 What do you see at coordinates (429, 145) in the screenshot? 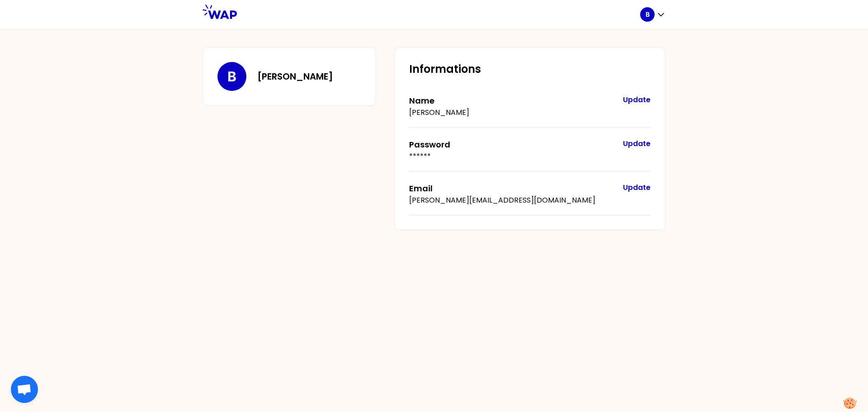
I see `label: Password` at bounding box center [429, 145].